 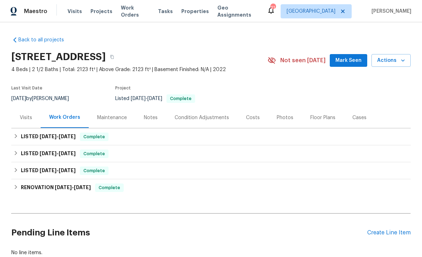 What do you see at coordinates (139, 70) in the screenshot?
I see `span: 4 Beds | 2 1/2 Baths | Total: 2123 ft² | Above Grade: 2123 ft² | Basement Finished: N/A | 2022` at bounding box center [139, 70].